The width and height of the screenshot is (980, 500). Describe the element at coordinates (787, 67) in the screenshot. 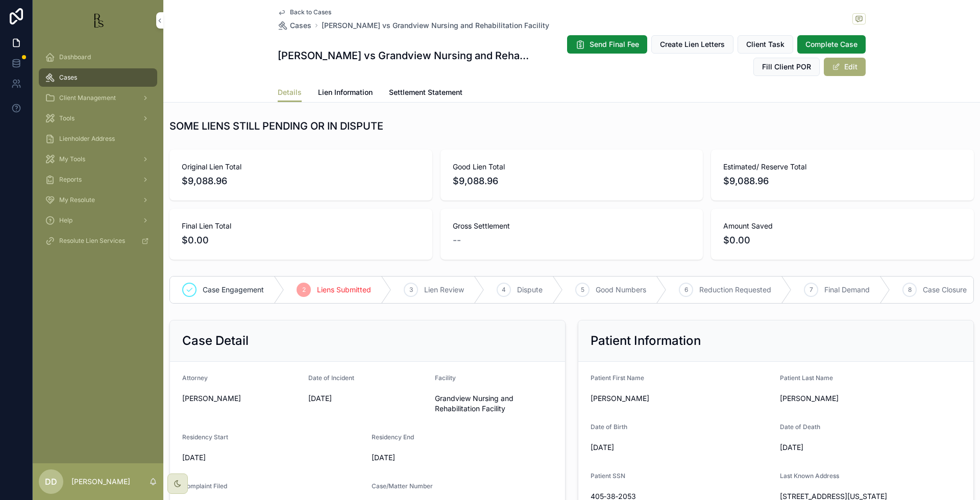

I see `button: Fill Client POR` at that location.